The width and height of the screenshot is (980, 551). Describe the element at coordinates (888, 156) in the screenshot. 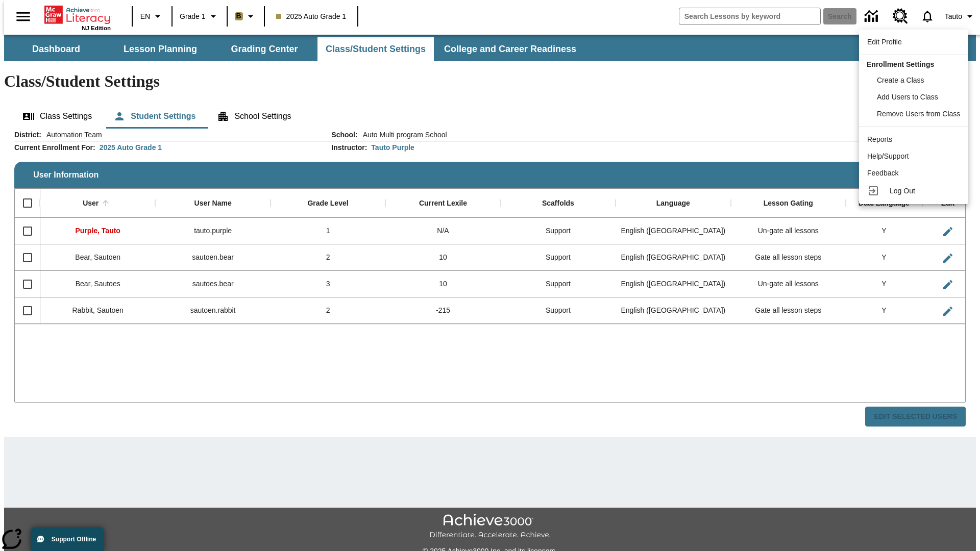

I see `span: Help/Support` at that location.